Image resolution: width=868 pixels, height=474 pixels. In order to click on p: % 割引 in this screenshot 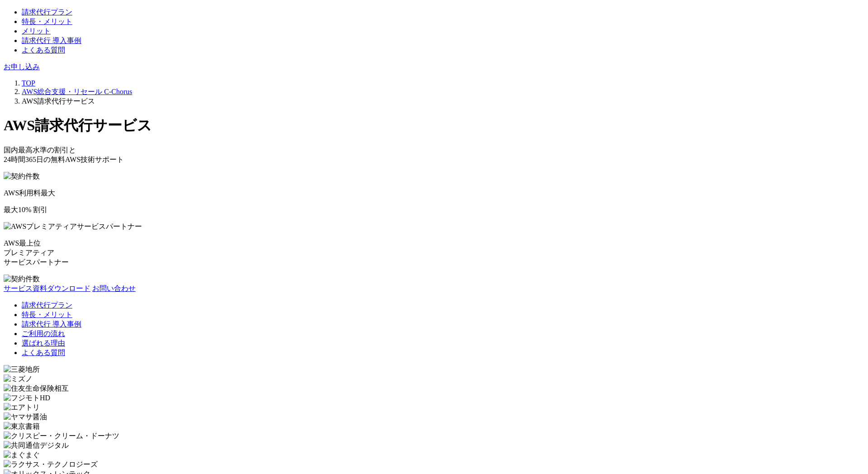, I will do `click(434, 210)`.